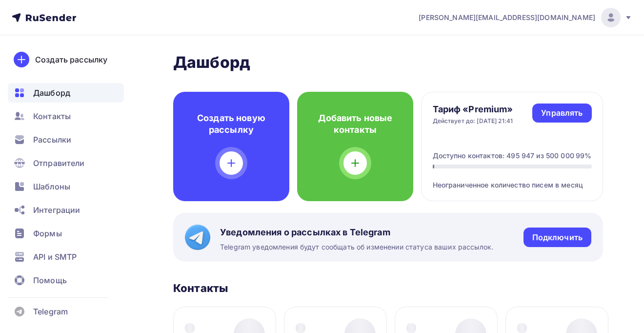 The height and width of the screenshot is (333, 644). Describe the element at coordinates (66, 140) in the screenshot. I see `a: Рассылки` at that location.